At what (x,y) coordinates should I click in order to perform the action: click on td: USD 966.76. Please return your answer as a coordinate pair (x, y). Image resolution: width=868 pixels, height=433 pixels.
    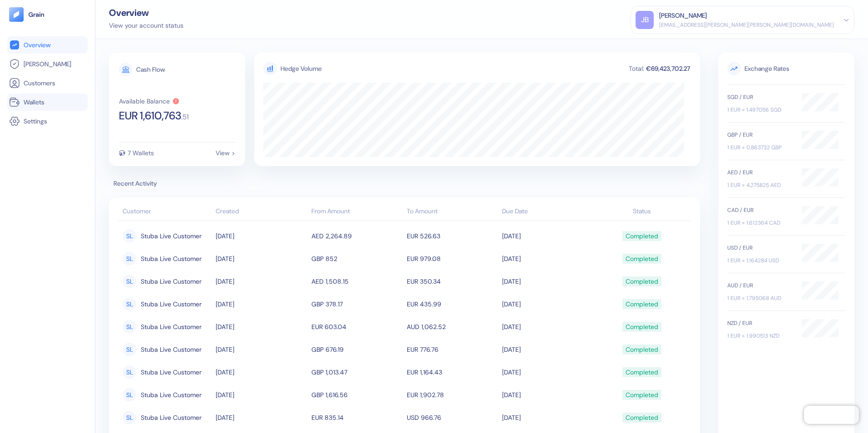
    Looking at the image, I should click on (452, 417).